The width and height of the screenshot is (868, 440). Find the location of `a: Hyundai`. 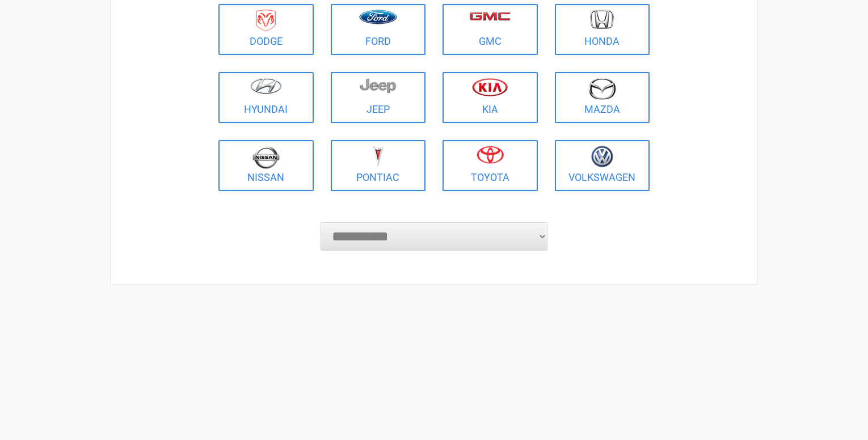

a: Hyundai is located at coordinates (266, 97).